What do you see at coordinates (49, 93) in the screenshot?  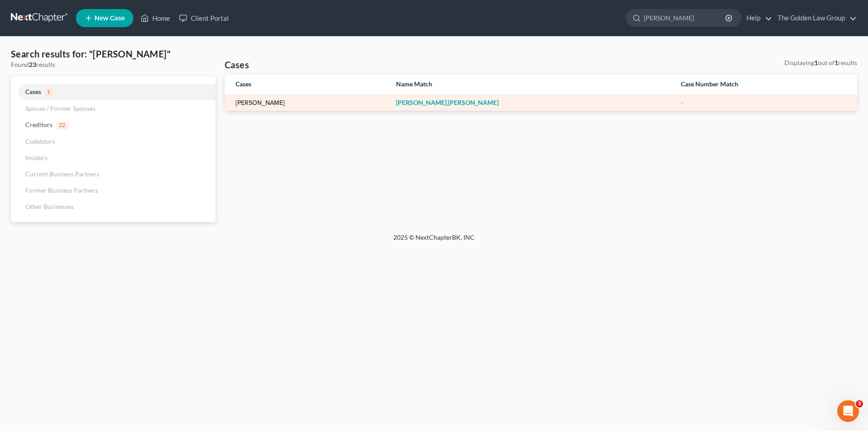 I see `span: 1` at bounding box center [49, 93].